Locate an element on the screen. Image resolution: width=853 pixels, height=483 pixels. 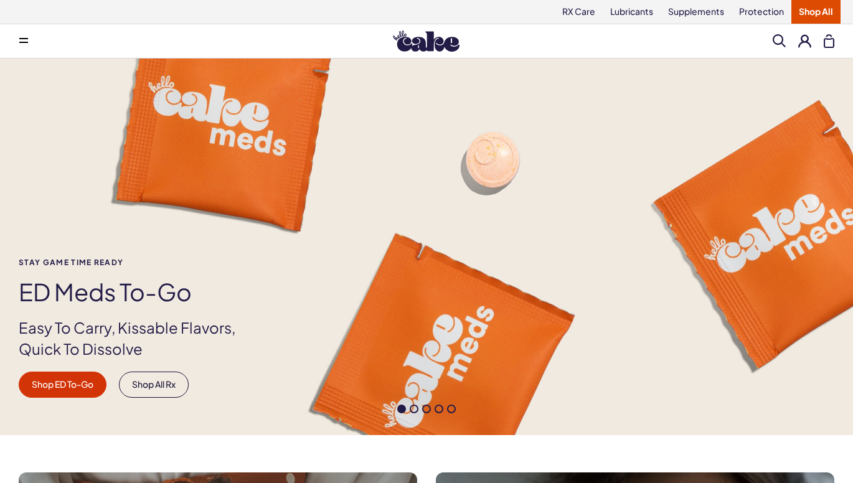
h1: ED Meds to-go is located at coordinates (138, 292).